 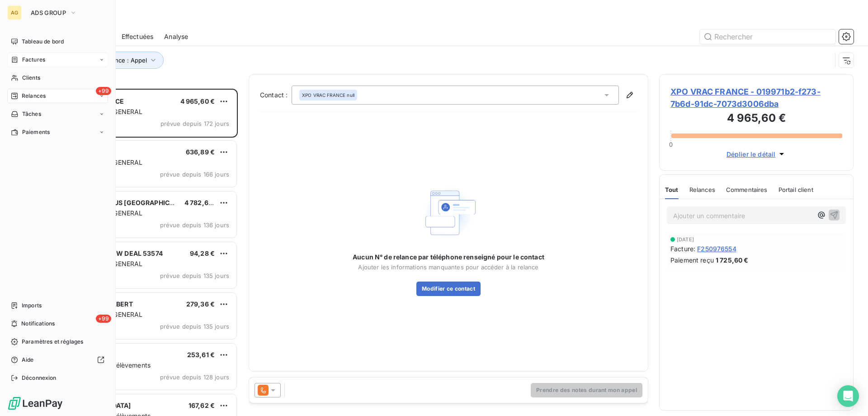 I want to click on span: ADS GROUP, so click(x=49, y=13).